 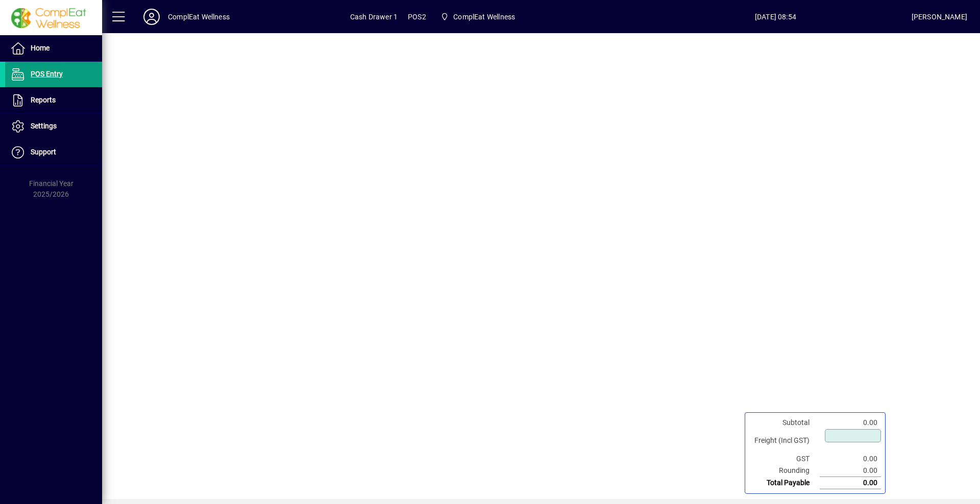 What do you see at coordinates (46, 74) in the screenshot?
I see `span: POS Entry` at bounding box center [46, 74].